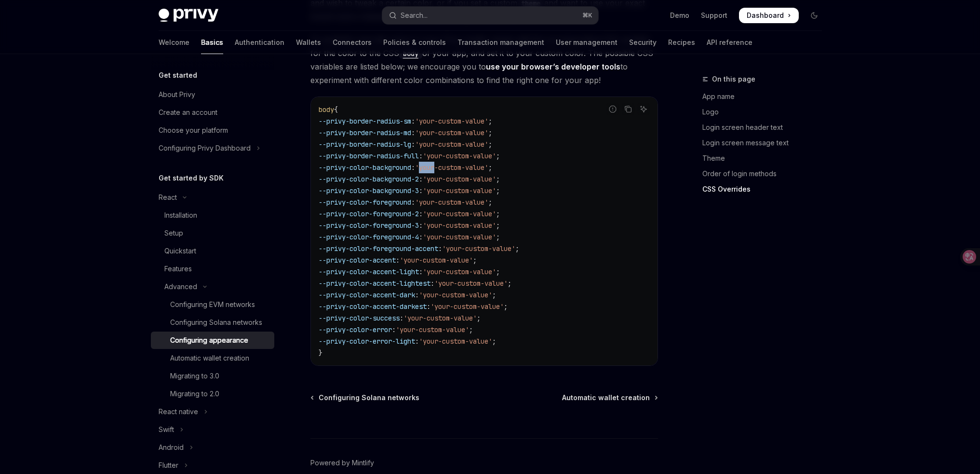  Describe the element at coordinates (629, 109) in the screenshot. I see `button: Copy the contents from the code block` at that location.